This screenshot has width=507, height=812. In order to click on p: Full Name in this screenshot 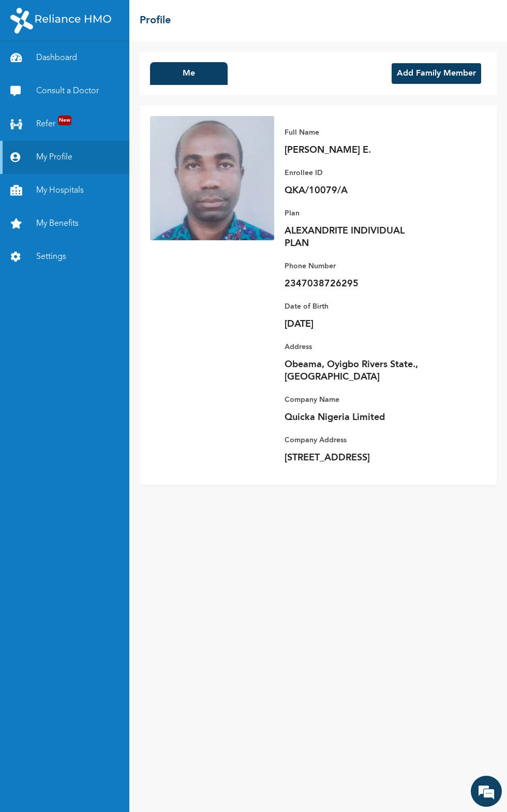, I will do `click(357, 133)`.